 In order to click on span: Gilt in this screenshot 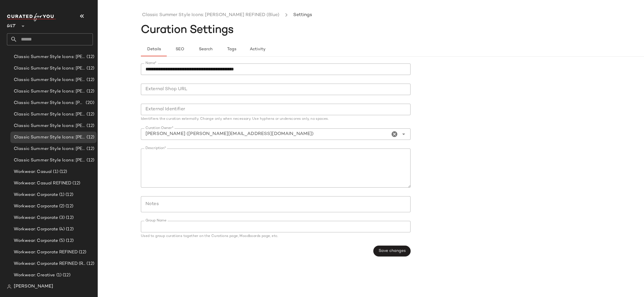, I will do `click(12, 25)`.